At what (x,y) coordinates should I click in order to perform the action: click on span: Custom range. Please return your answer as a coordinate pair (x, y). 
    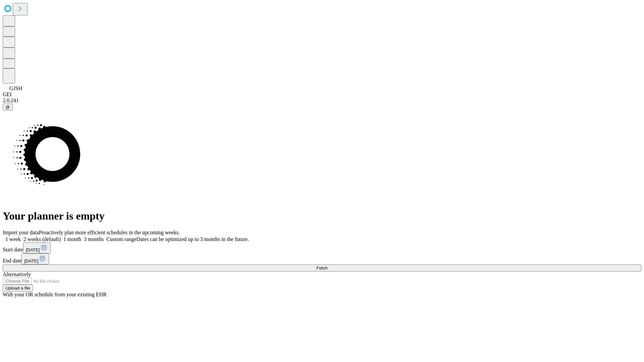
    Looking at the image, I should click on (121, 239).